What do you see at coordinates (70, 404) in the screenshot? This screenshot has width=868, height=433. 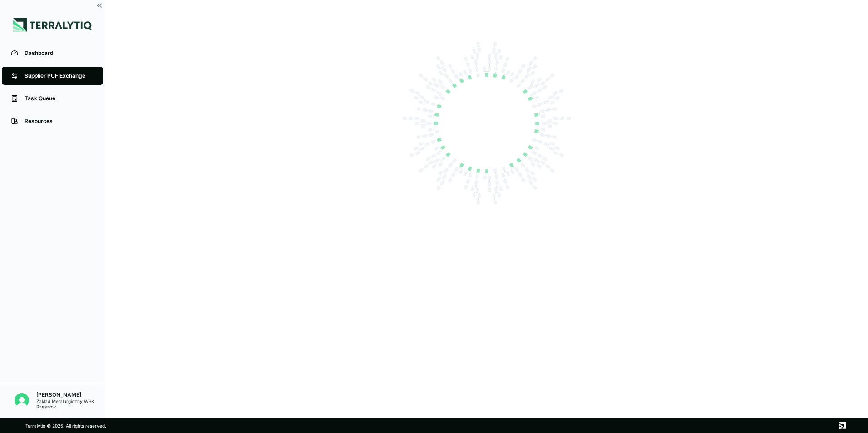 I see `div: Zaklad Metalurgiczny WSK Rzeszow` at bounding box center [70, 404].